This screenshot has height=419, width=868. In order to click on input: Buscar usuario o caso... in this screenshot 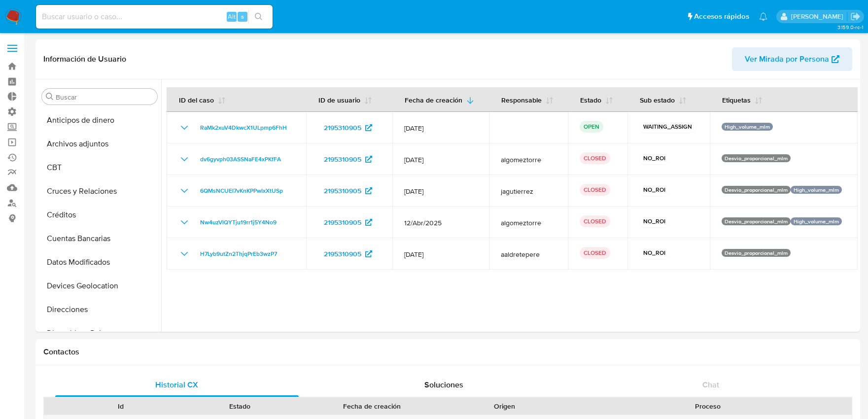, I will do `click(154, 17)`.